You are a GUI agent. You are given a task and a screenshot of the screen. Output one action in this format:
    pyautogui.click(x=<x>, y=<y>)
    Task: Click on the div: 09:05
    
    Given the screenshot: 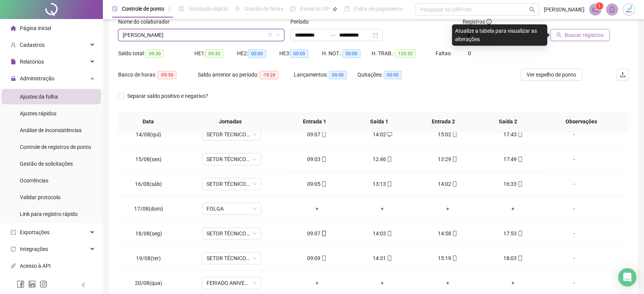 What is the action you would take?
    pyautogui.click(x=316, y=184)
    